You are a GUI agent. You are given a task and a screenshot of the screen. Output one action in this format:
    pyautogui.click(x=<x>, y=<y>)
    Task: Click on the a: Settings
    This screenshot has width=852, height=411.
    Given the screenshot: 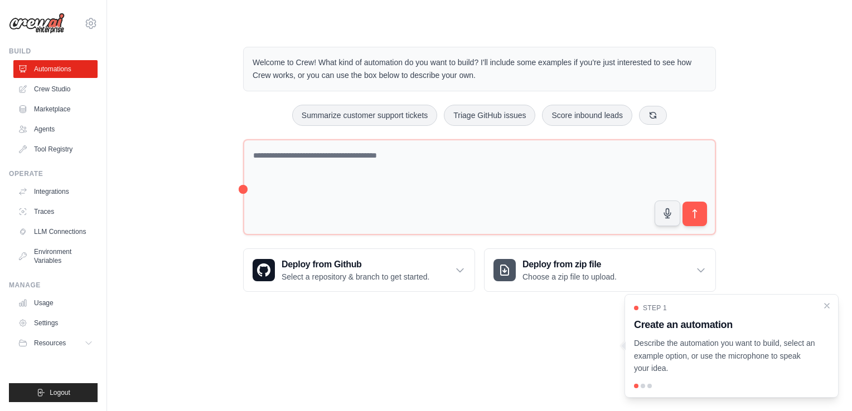 What is the action you would take?
    pyautogui.click(x=55, y=323)
    